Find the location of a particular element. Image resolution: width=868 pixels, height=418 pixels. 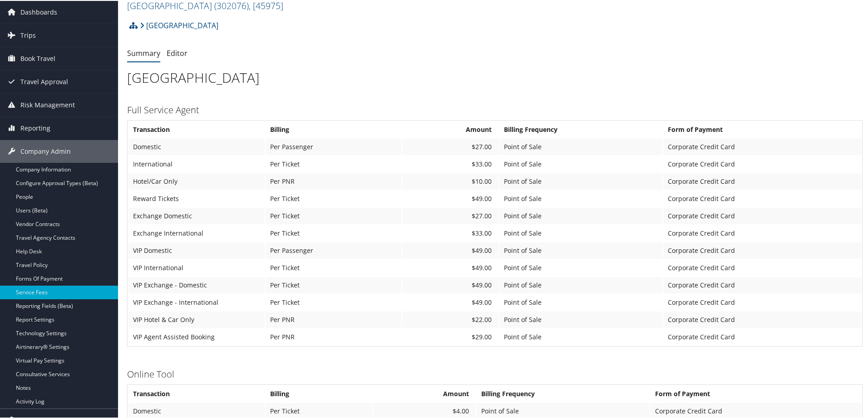

a: Editor is located at coordinates (177, 53).